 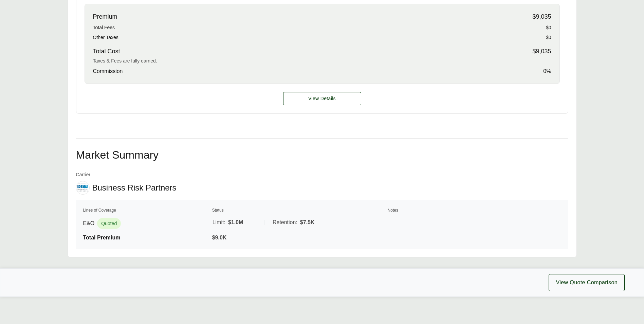 What do you see at coordinates (298, 210) in the screenshot?
I see `th: Status` at bounding box center [298, 210].